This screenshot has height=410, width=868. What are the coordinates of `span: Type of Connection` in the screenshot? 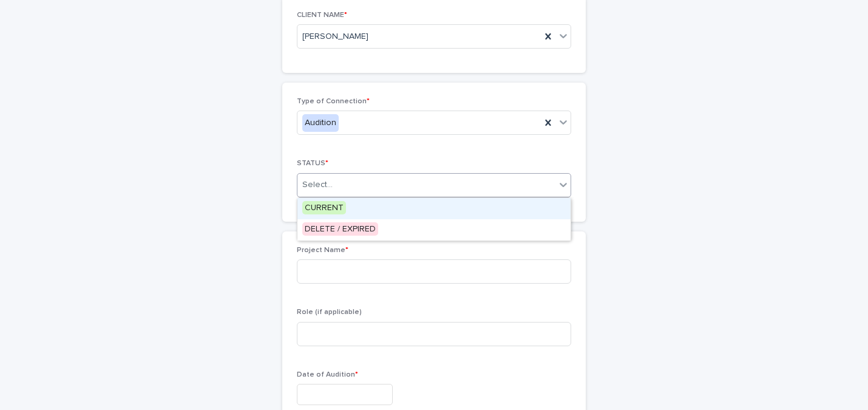 It's located at (333, 101).